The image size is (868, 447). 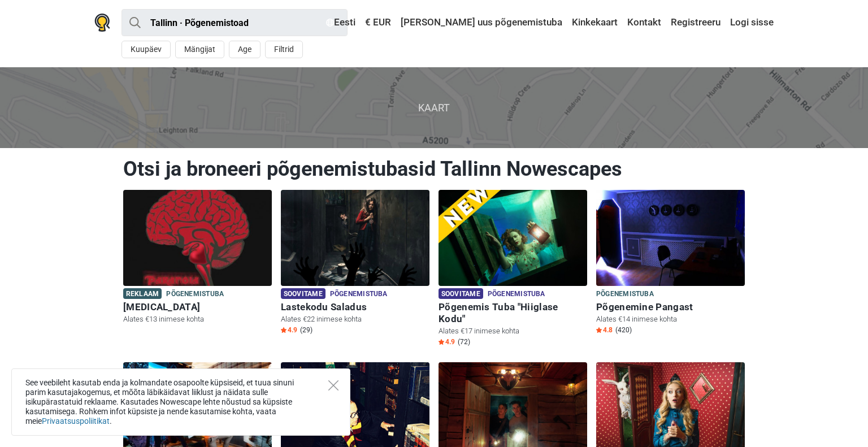 What do you see at coordinates (355, 319) in the screenshot?
I see `p: Alates €22 inimese kohta` at bounding box center [355, 319].